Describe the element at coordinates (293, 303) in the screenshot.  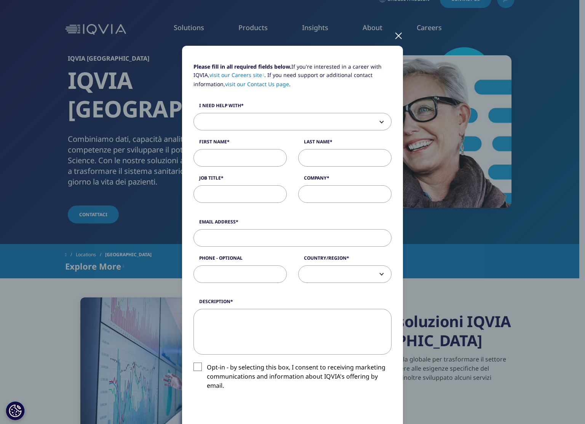
I see `label: Description` at that location.